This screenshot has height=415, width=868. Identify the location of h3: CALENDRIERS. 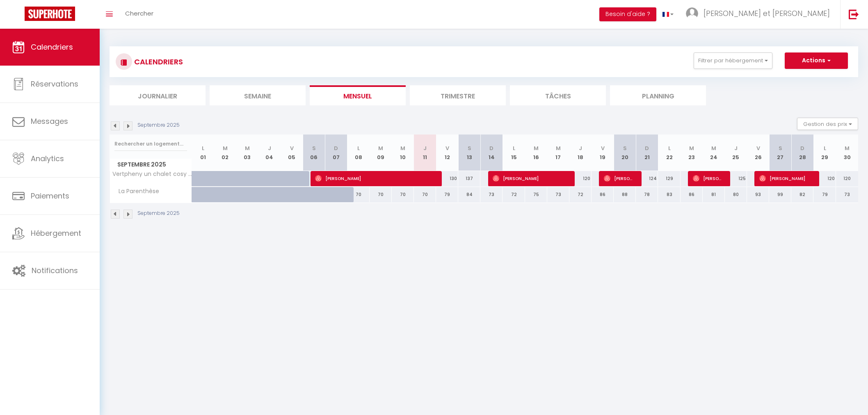
(158, 61).